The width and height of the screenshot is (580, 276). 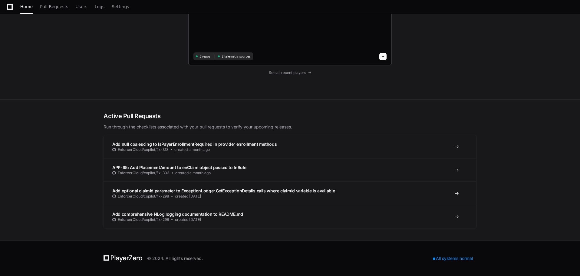 I want to click on span: Home, so click(x=26, y=7).